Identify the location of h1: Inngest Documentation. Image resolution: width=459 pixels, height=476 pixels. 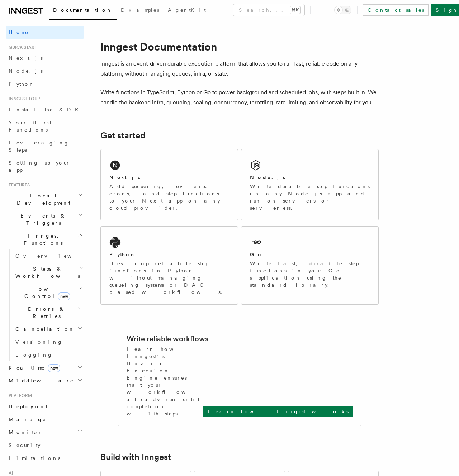
(240, 47).